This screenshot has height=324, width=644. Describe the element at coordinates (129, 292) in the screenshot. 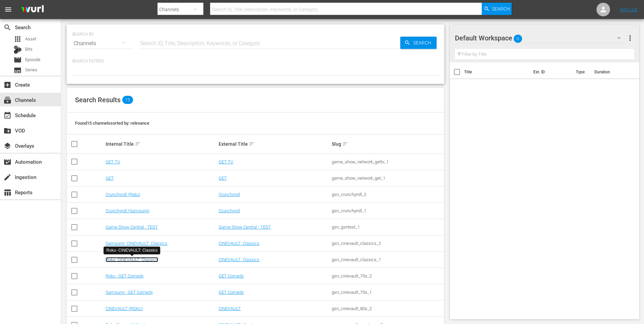

I see `a: Samsung - GET Comedy` at that location.